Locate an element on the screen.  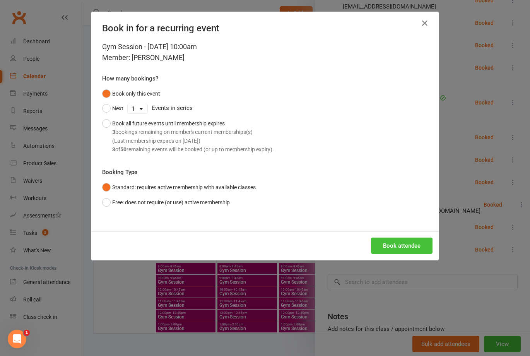
button: Book attendee is located at coordinates (401, 246).